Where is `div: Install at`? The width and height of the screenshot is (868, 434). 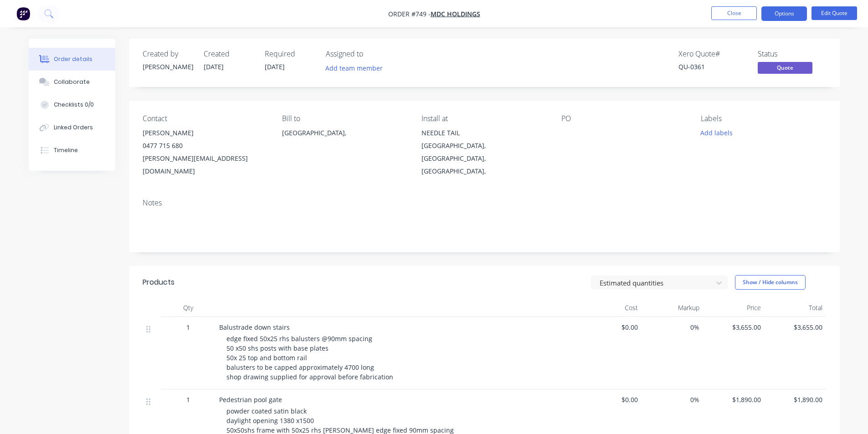
div: Install at is located at coordinates (484, 118).